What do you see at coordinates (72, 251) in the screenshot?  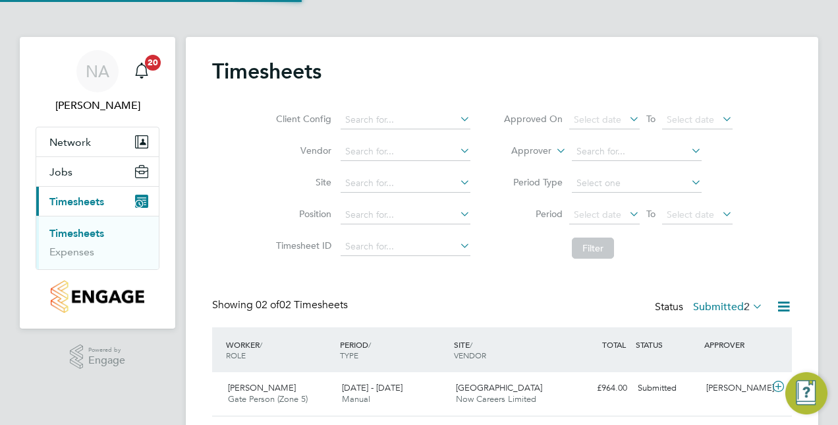 I see `a: Expenses` at bounding box center [72, 251].